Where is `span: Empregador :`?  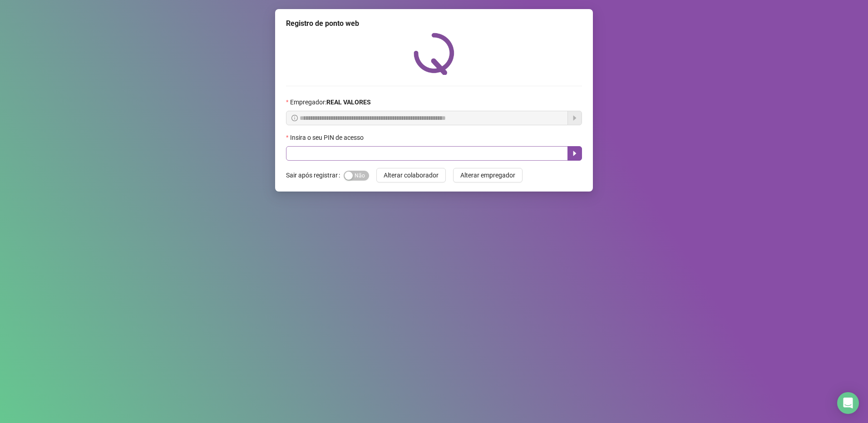
span: Empregador : is located at coordinates (331, 102).